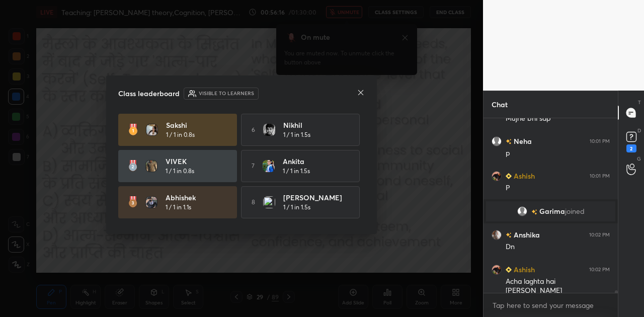 The height and width of the screenshot is (317, 644). Describe the element at coordinates (253, 202) in the screenshot. I see `h5: 8` at that location.